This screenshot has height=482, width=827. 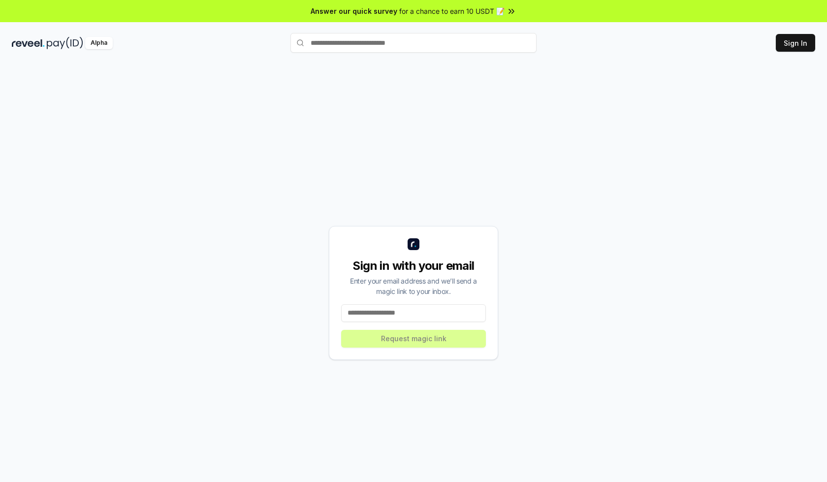 I want to click on button: Sign In, so click(x=795, y=43).